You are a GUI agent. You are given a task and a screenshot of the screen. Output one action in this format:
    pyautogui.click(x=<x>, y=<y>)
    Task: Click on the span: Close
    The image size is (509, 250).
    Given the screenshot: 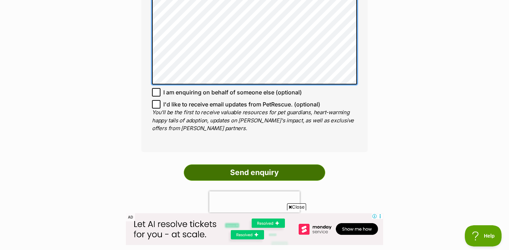 What is the action you would take?
    pyautogui.click(x=297, y=207)
    